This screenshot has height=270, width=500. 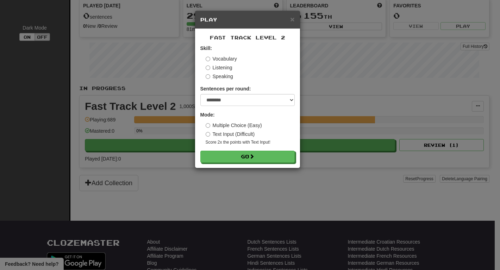 What do you see at coordinates (250, 142) in the screenshot?
I see `small: Score 2x the points with Text Input !` at bounding box center [250, 142].